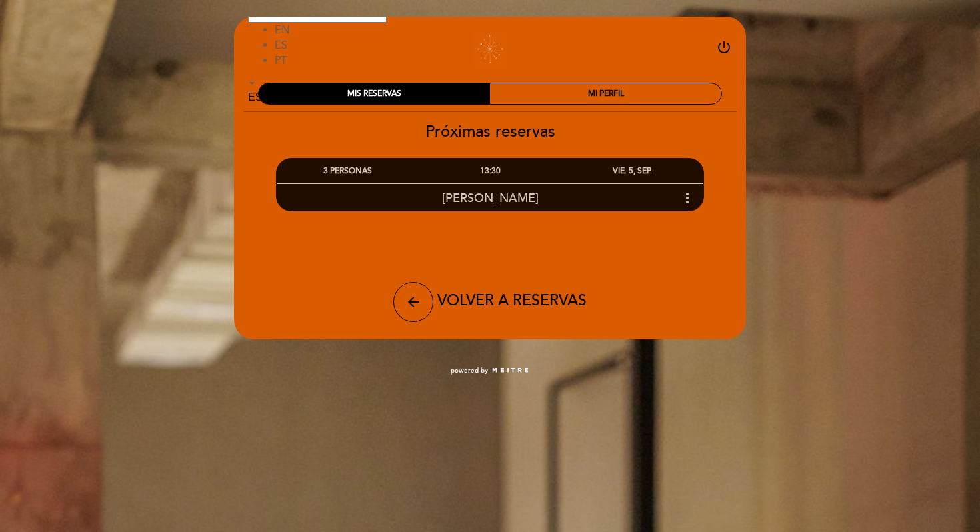  Describe the element at coordinates (725, 48) in the screenshot. I see `i: power_settings_new` at that location.